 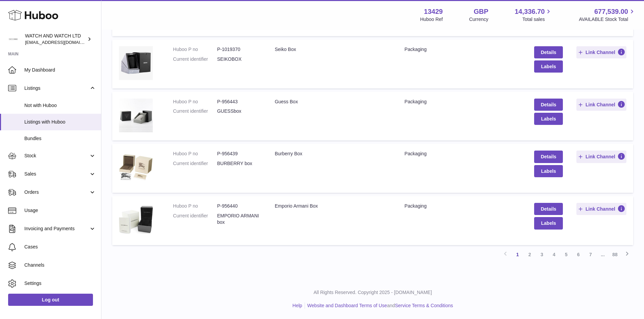 What do you see at coordinates (533, 15) in the screenshot?
I see `a: 14,336.70 Total sales` at bounding box center [533, 15].